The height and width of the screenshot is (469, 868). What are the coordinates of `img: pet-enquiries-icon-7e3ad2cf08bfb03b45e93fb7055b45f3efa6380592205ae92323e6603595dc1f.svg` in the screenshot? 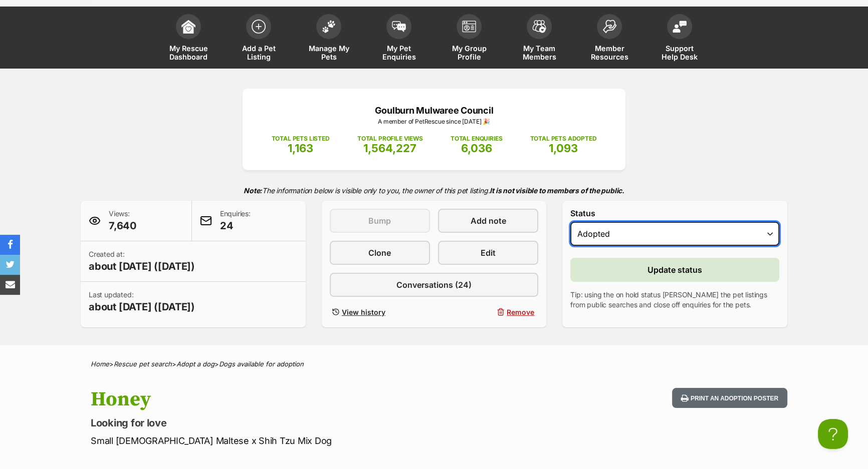 It's located at (399, 27).